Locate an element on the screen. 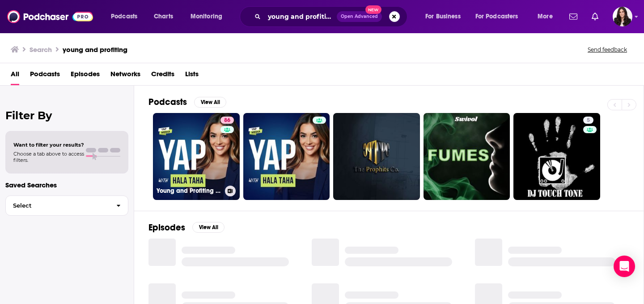  span: Networks is located at coordinates (125, 75).